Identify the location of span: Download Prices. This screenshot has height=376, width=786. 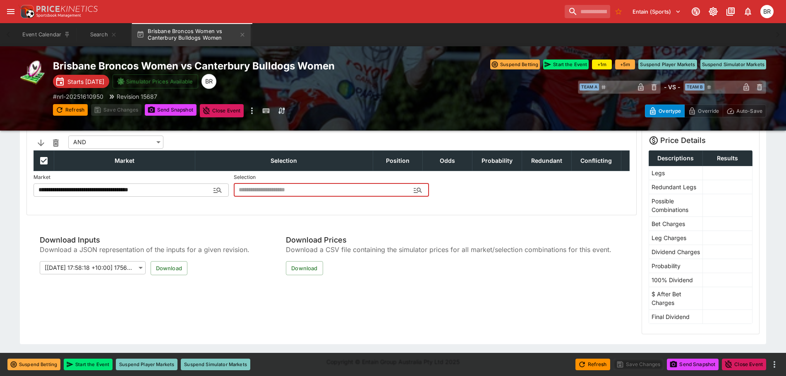
(448, 240).